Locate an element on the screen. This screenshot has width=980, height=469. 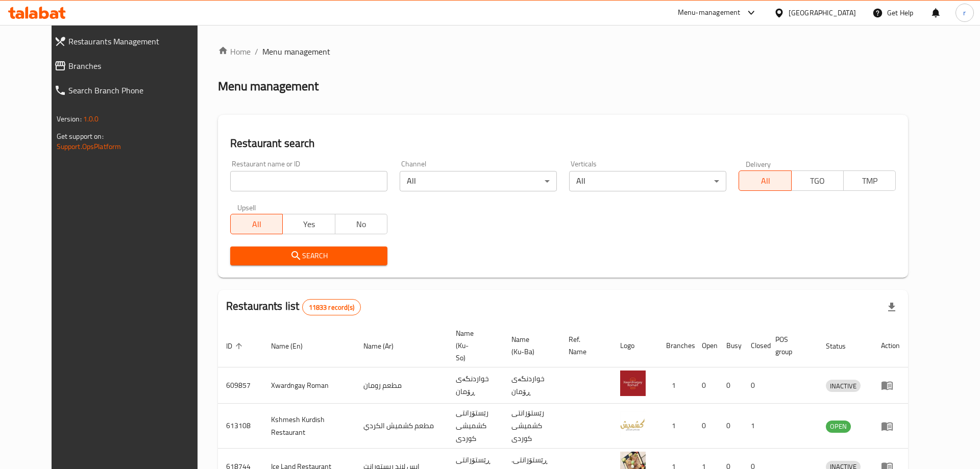
h2: Menu management is located at coordinates (268, 86).